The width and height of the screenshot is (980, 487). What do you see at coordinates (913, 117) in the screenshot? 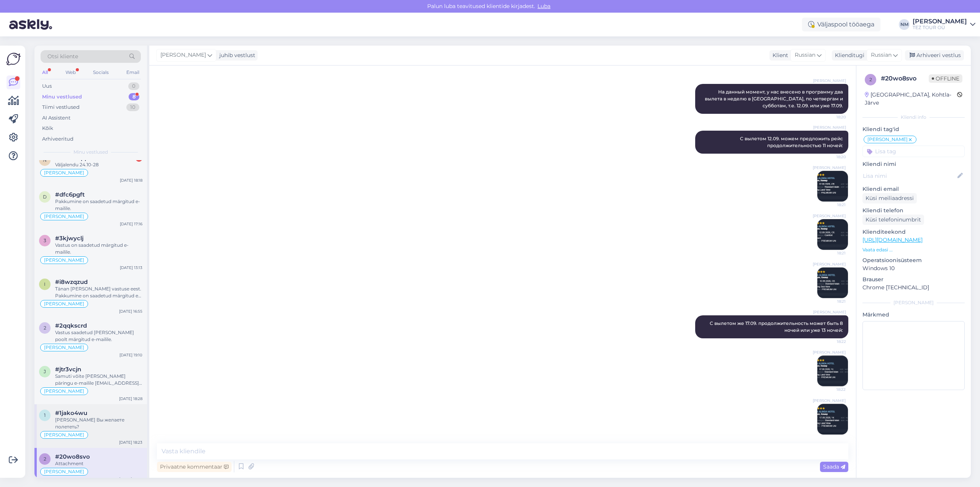
I see `div: Kliendi info` at bounding box center [913, 117].